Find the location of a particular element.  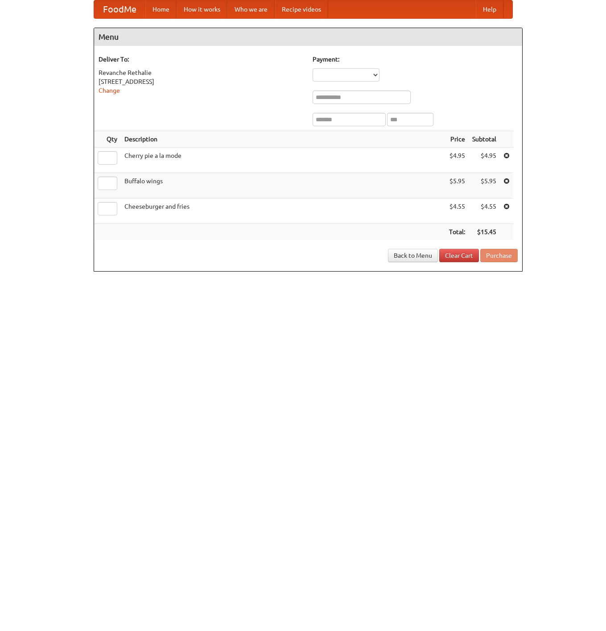

th: $15.45 is located at coordinates (484, 232).